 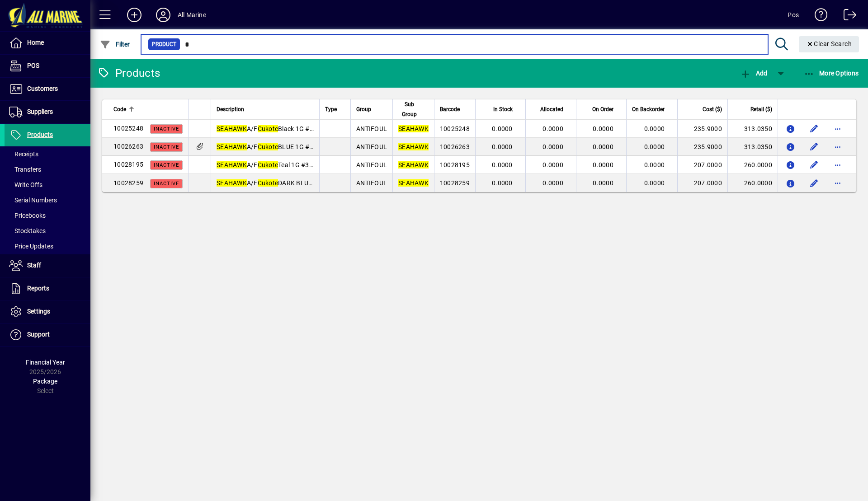 I want to click on div: In Stock, so click(x=501, y=109).